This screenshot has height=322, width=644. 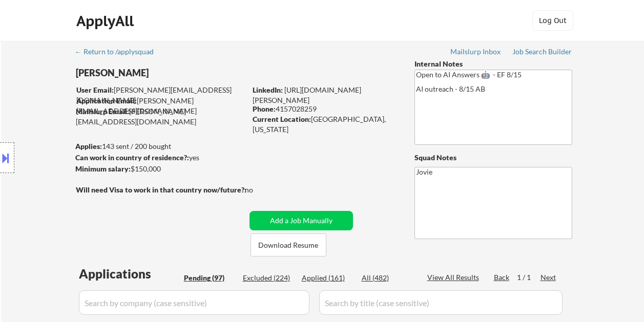 I want to click on div: Job Search Builder, so click(x=542, y=51).